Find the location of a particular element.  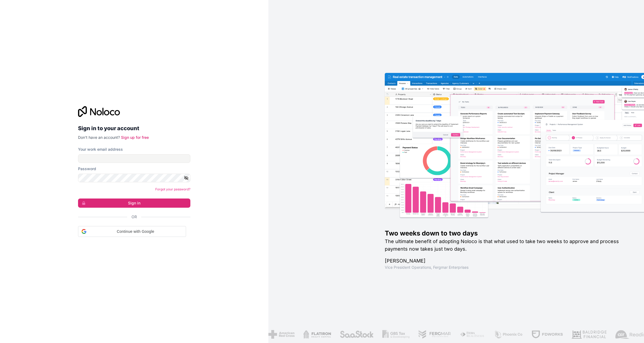

h1: Vice President Operations , Fergmar Enterprises is located at coordinates (506, 267).